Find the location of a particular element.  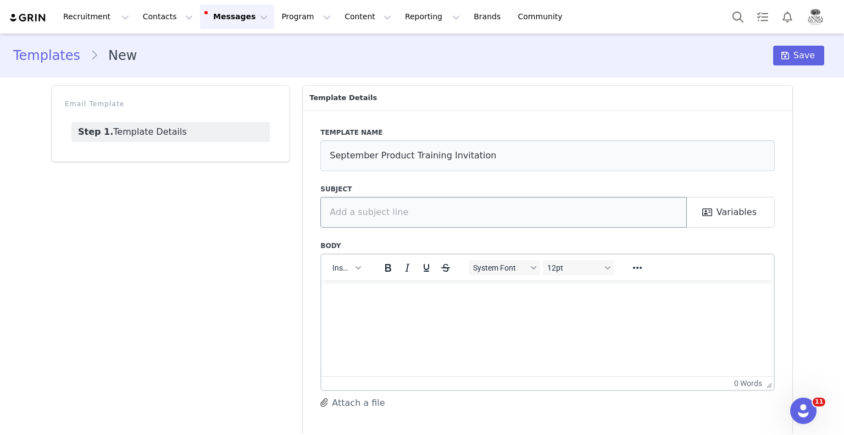

div: Press the Up and Down arrow keys to resize the editor. is located at coordinates (768, 383).